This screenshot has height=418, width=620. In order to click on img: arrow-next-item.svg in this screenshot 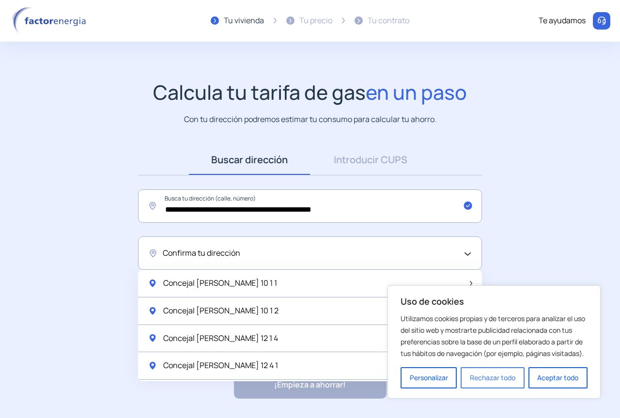, I will do `click(471, 283)`.